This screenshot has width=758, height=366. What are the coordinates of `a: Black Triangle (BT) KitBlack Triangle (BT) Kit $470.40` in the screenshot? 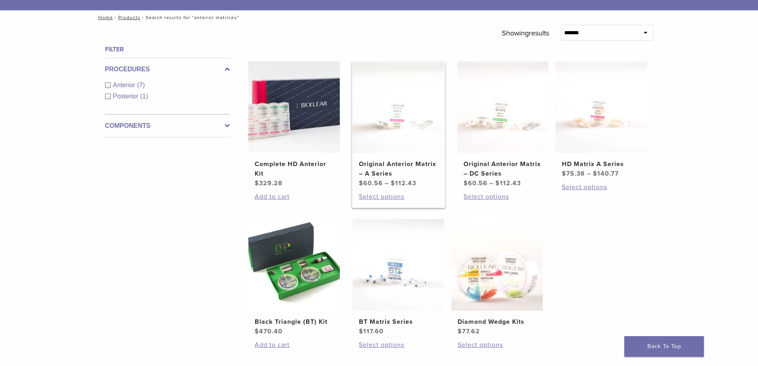 It's located at (294, 277).